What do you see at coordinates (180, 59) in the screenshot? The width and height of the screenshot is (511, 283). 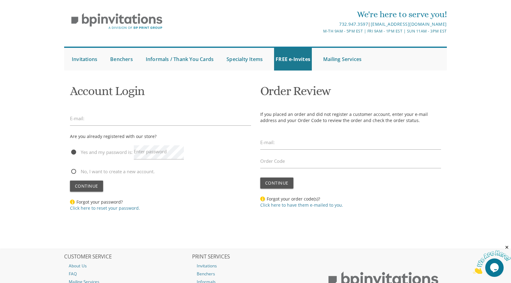 I see `a: Informals / Thank You Cards` at bounding box center [180, 59].